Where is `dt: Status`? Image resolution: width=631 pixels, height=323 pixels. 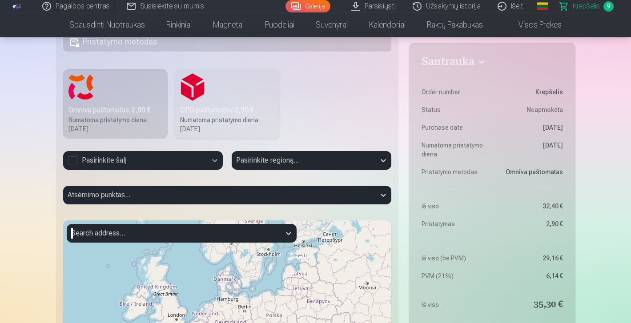 dt: Status is located at coordinates (454, 110).